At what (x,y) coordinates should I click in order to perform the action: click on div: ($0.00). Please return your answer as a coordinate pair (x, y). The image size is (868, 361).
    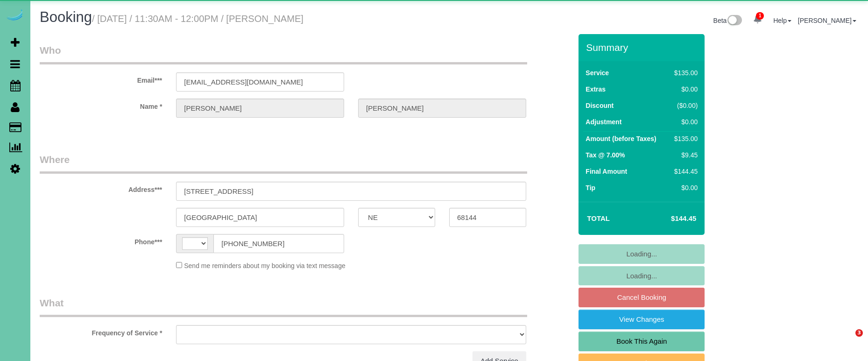
    Looking at the image, I should click on (684, 106).